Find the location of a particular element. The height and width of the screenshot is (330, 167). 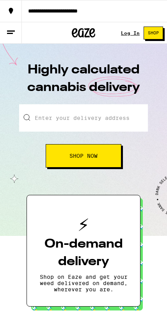

p: Shop on Eaze and get your weed delivered on demand, wherever you are. is located at coordinates (84, 283).